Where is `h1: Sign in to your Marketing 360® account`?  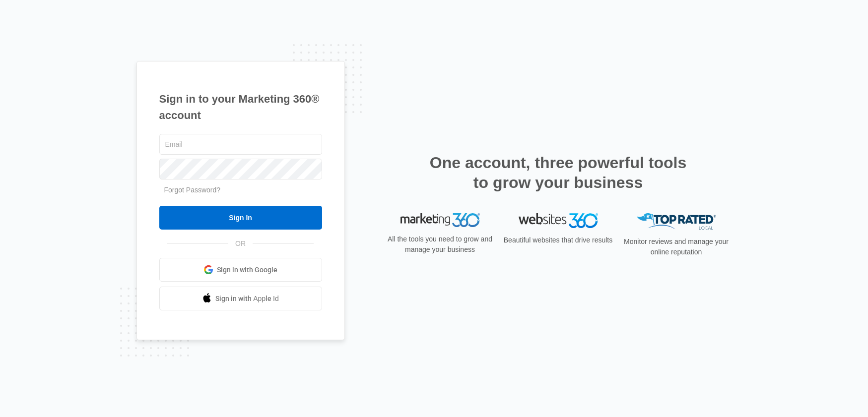
h1: Sign in to your Marketing 360® account is located at coordinates (240, 107).